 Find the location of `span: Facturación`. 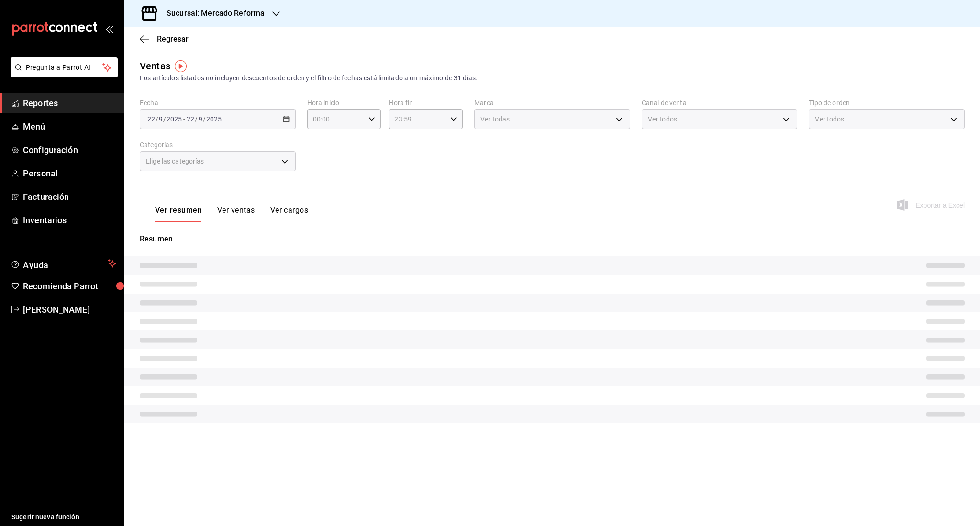

span: Facturación is located at coordinates (70, 197).